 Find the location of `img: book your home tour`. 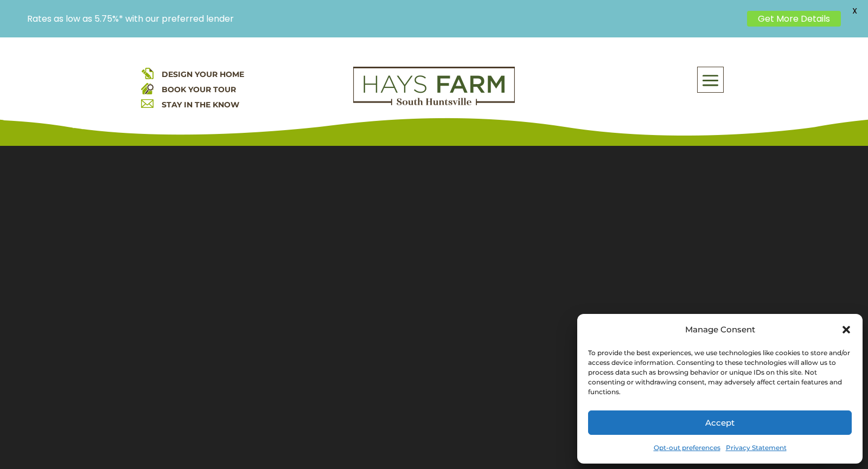

img: book your home tour is located at coordinates (147, 88).